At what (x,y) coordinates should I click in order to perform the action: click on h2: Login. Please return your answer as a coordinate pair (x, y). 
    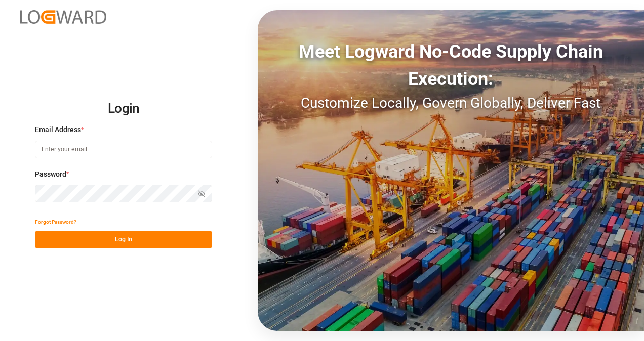
    Looking at the image, I should click on (124, 109).